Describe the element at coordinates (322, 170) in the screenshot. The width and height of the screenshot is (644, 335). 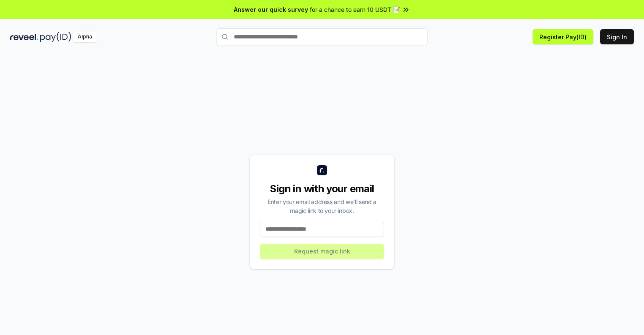
I see `img: logo_small` at that location.